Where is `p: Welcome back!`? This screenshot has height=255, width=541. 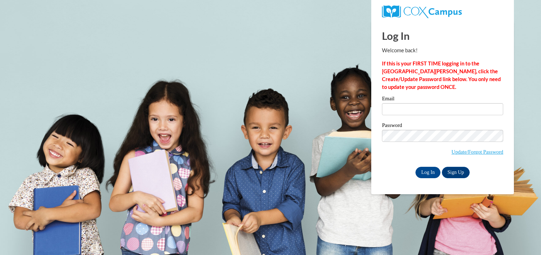 p: Welcome back! is located at coordinates (442, 51).